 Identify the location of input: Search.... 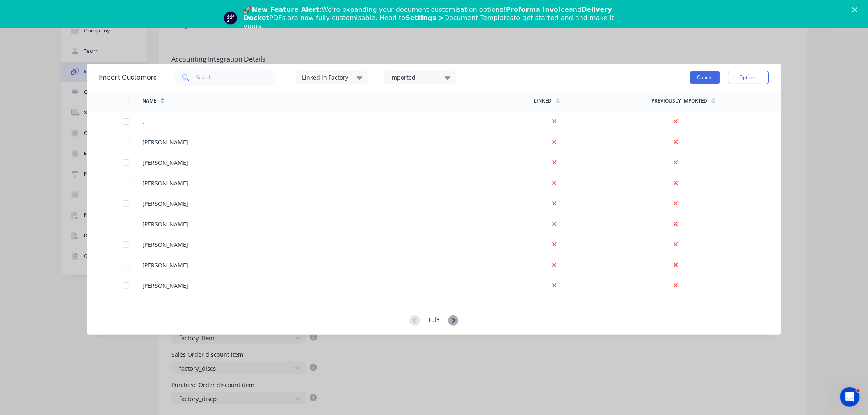
(236, 78).